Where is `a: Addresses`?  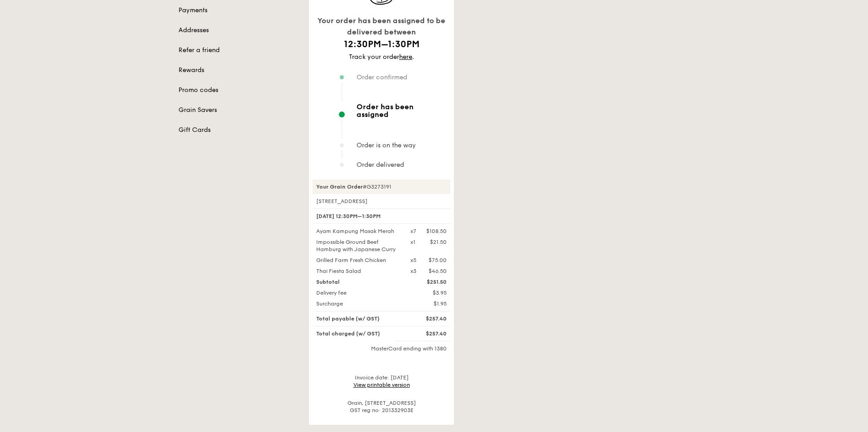
a: Addresses is located at coordinates (239, 31).